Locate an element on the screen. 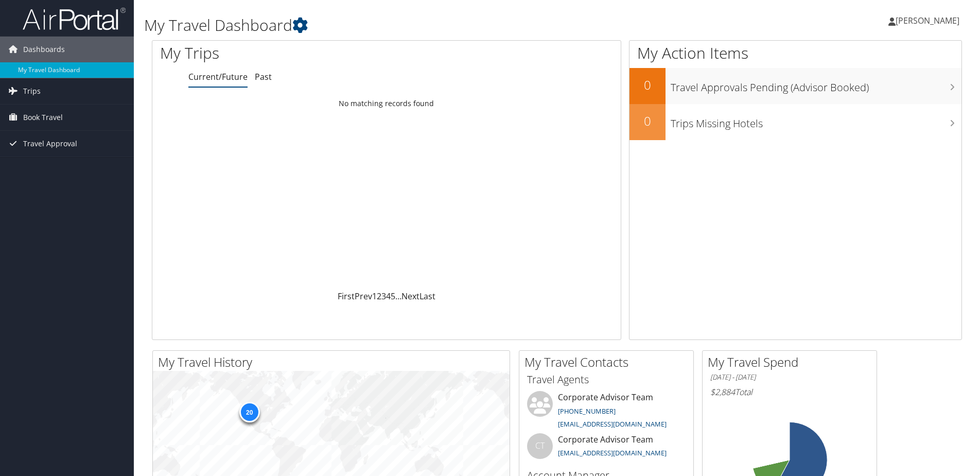 This screenshot has width=980, height=476. a: 0Travel Approvals Pending (Advisor Booked) is located at coordinates (796, 86).